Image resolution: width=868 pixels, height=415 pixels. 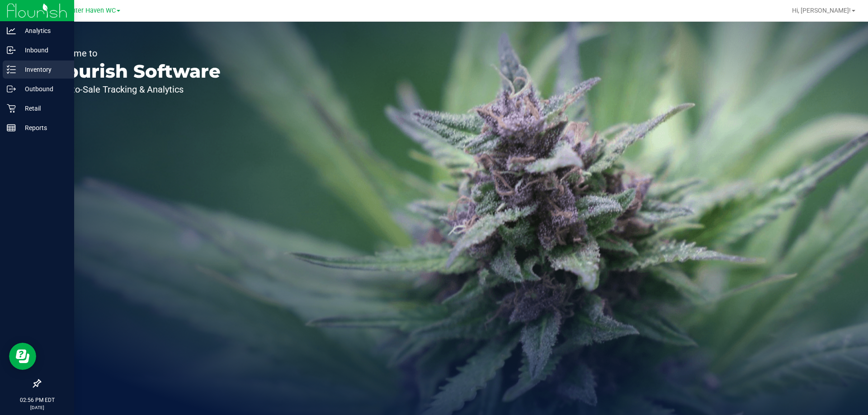 I want to click on inline-svg: Reports, so click(x=11, y=127).